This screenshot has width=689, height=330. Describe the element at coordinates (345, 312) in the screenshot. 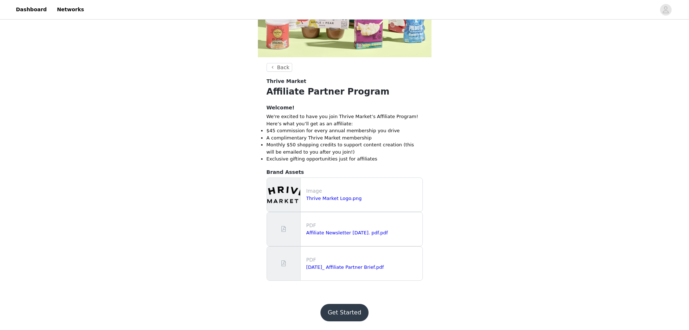

I see `button: Get Started` at that location.